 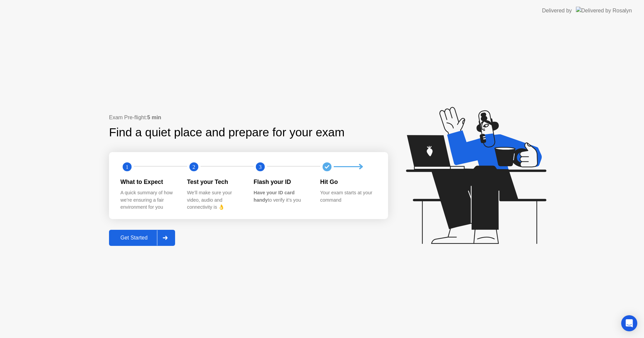 What do you see at coordinates (148, 182) in the screenshot?
I see `div: What to Expect` at bounding box center [148, 182].